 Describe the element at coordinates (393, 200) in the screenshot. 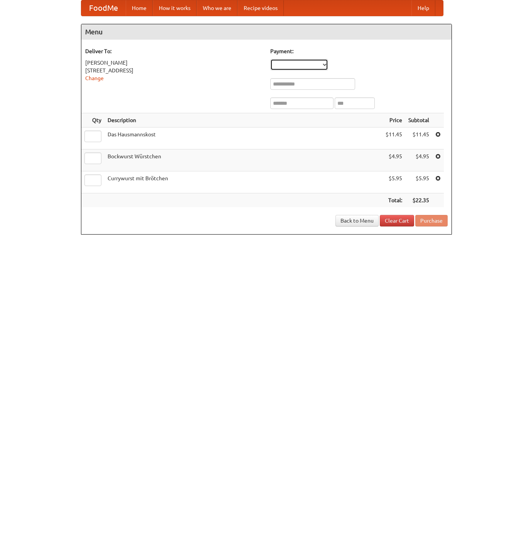

I see `th: Total:` at that location.